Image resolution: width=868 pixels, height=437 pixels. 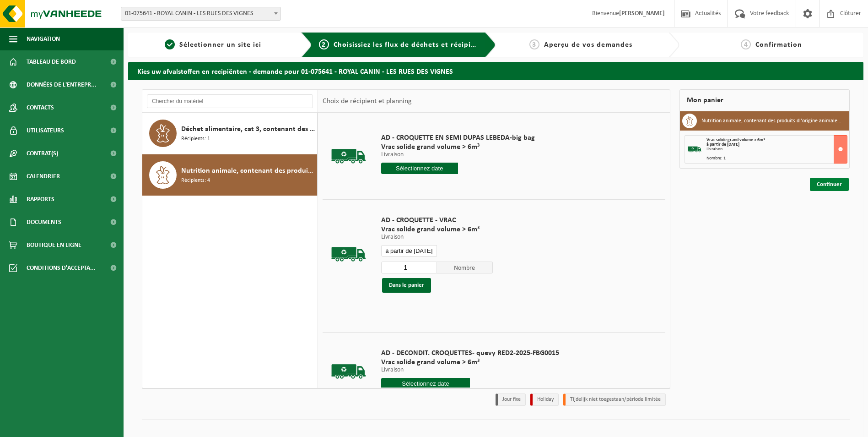 What do you see at coordinates (41, 107) in the screenshot?
I see `span: Contacts` at bounding box center [41, 107].